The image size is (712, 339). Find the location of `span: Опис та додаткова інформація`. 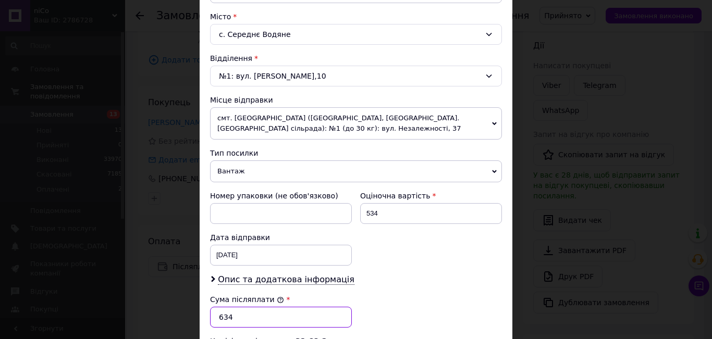

span: Опис та додаткова інформація is located at coordinates (286, 280).